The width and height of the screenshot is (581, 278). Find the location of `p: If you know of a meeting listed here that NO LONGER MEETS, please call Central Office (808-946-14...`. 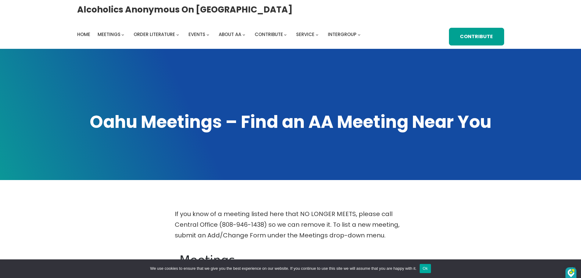

p: If you know of a meeting listed here that NO LONGER MEETS, please call Central Office (808-946-14... is located at coordinates (291, 224).